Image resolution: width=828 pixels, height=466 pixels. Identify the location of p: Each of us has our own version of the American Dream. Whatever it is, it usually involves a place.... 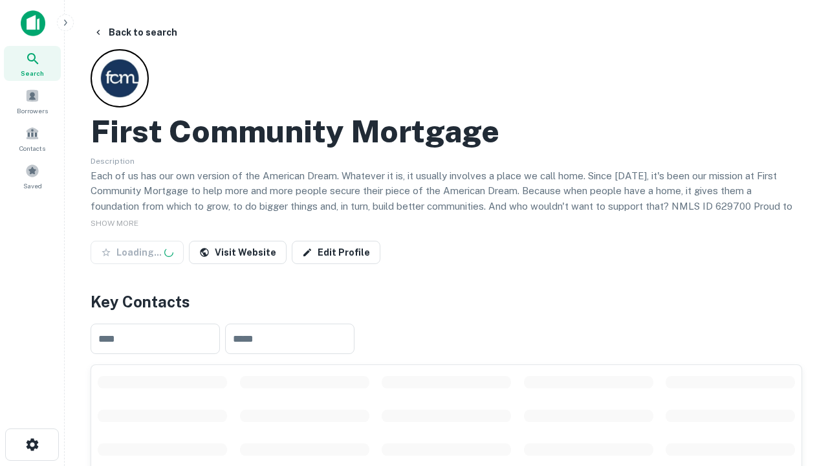
(446, 199).